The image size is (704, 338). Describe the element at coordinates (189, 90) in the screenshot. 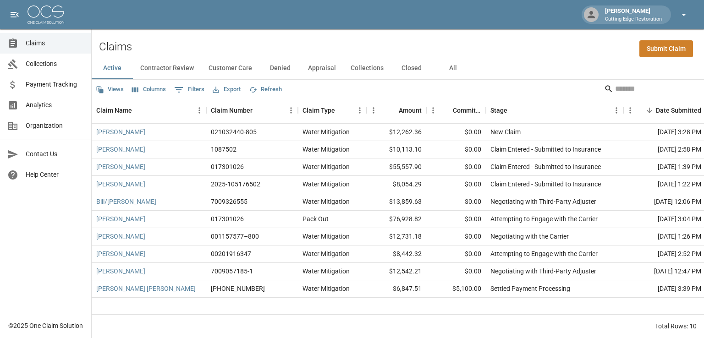

I see `button: Show filters` at that location.